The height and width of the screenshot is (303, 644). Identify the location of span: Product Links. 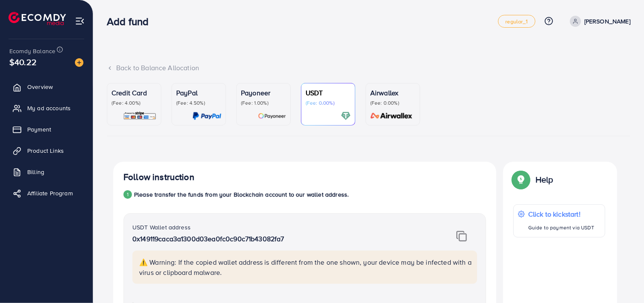
(46, 151).